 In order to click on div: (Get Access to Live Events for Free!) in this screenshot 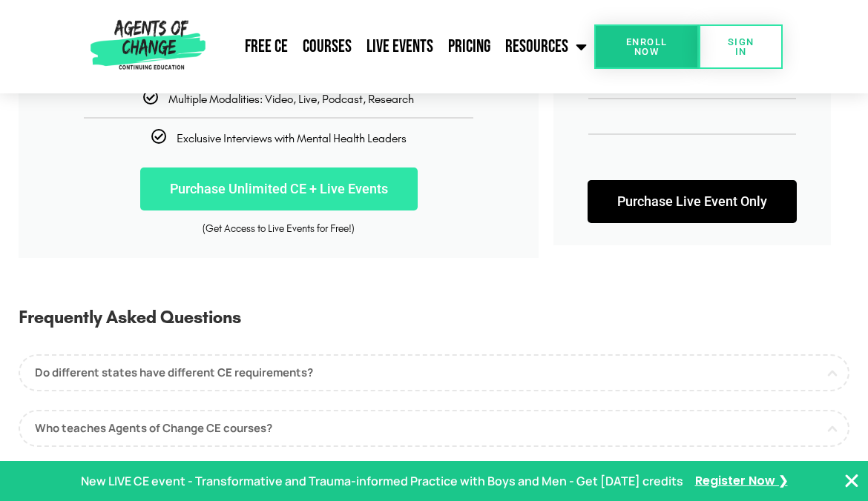, I will do `click(278, 229)`.